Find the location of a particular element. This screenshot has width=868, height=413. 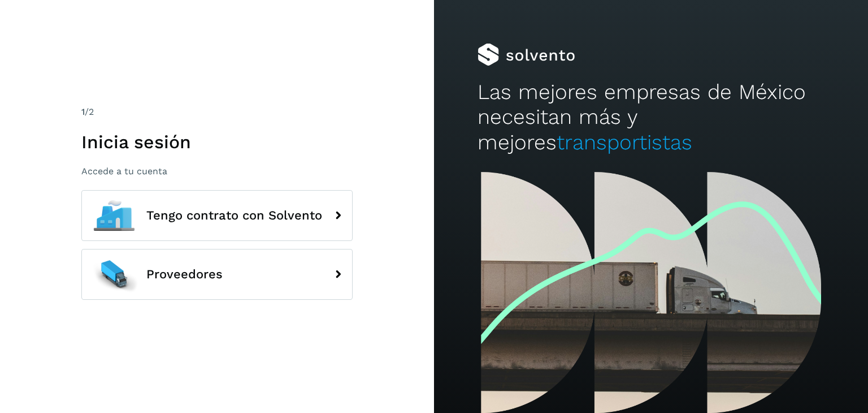

span: Tengo contrato con Solvento is located at coordinates (234, 215).